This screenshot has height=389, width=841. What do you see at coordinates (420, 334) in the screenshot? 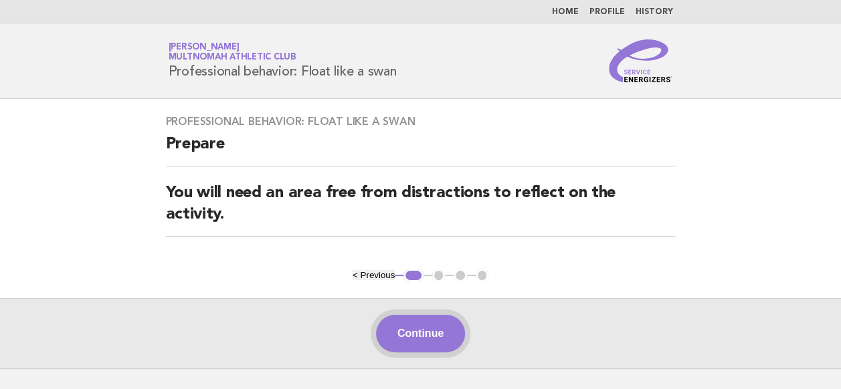
I see `button: Continue` at bounding box center [420, 334].